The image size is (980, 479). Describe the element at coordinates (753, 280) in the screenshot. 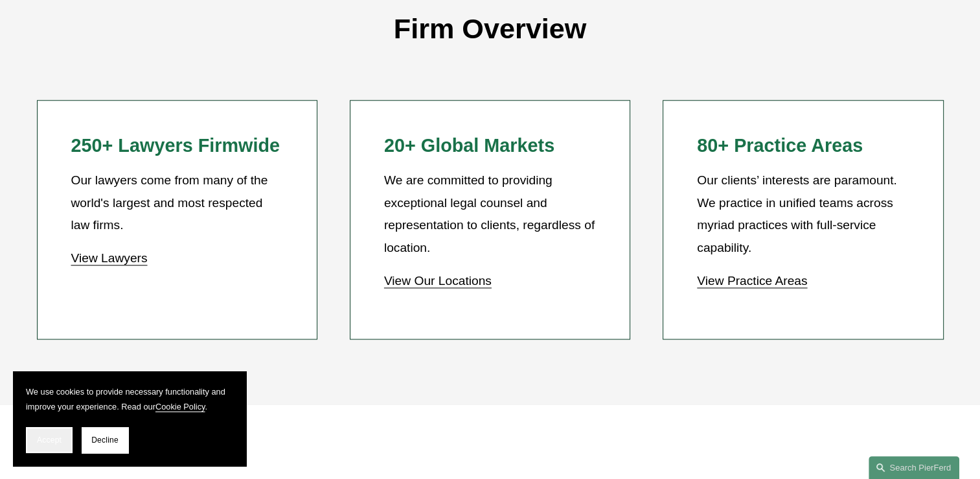

I see `a: View Practice Areas` at that location.